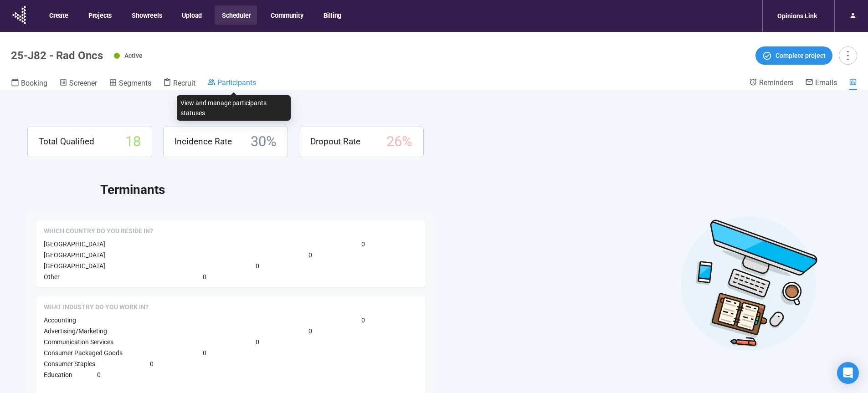 This screenshot has height=393, width=868. I want to click on a: Reminders, so click(771, 83).